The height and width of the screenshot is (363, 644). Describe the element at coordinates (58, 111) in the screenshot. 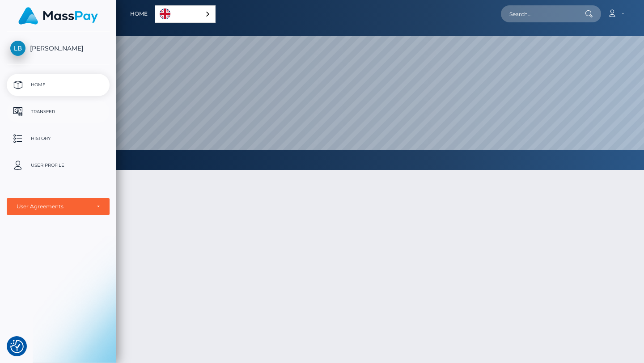

I see `a: Transfer` at that location.